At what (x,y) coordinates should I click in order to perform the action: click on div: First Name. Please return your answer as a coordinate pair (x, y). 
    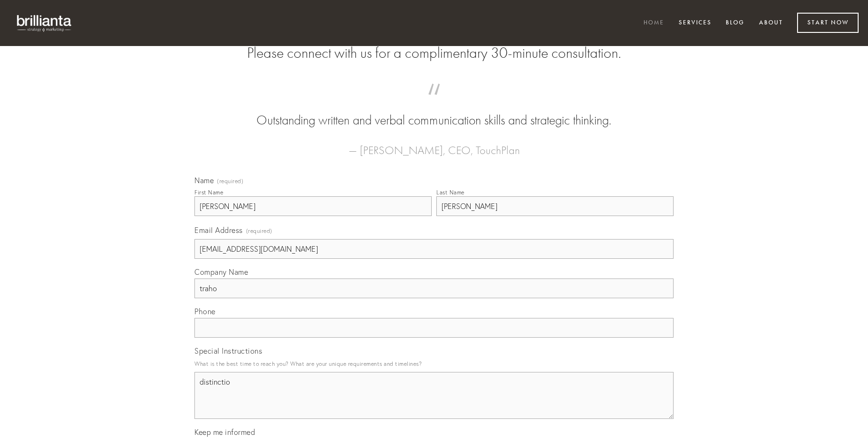
    Looking at the image, I should click on (208, 192).